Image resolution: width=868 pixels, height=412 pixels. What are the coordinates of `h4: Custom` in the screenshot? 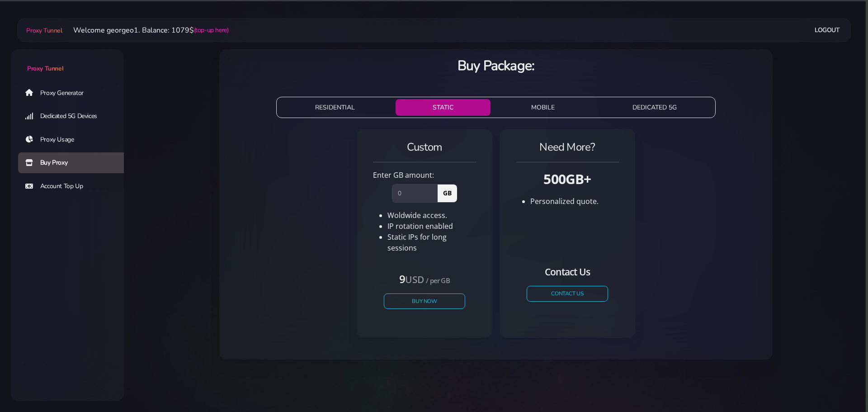 It's located at (424, 147).